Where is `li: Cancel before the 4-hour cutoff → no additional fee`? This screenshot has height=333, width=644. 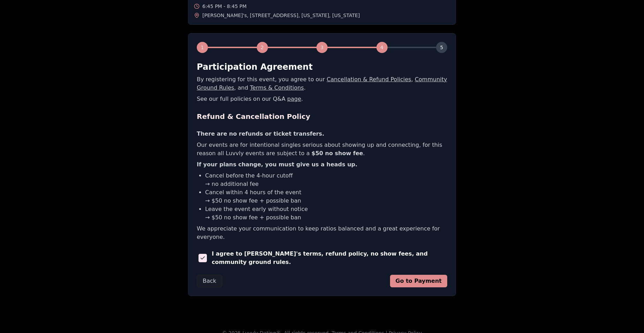
li: Cancel before the 4-hour cutoff → no additional fee is located at coordinates (326, 180).